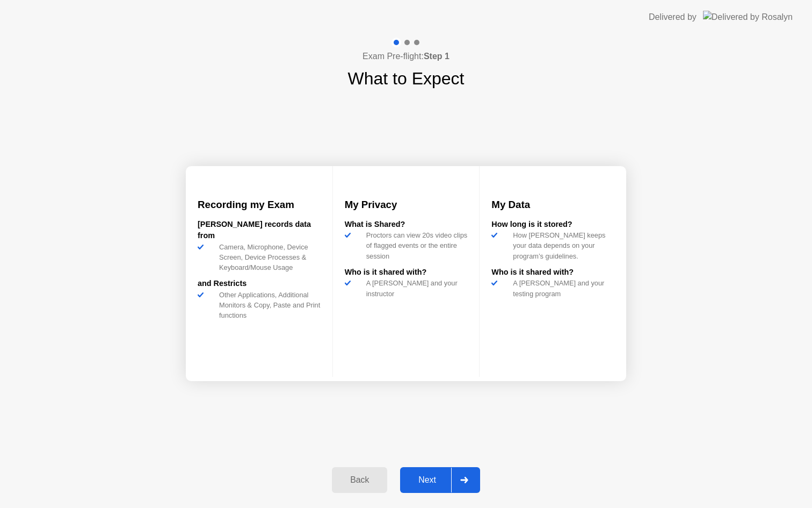 The image size is (812, 508). I want to click on div: and Restricts, so click(259, 284).